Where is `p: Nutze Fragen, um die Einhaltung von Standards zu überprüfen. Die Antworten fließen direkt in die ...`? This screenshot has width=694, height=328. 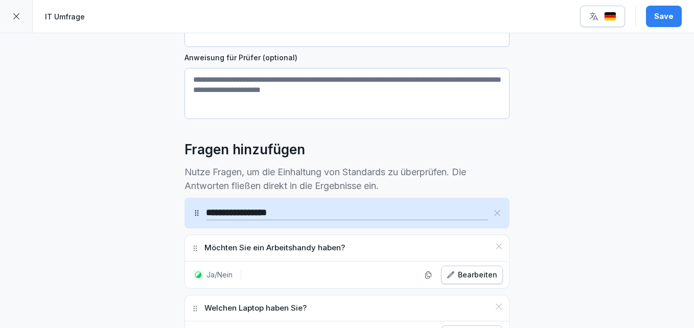 p: Nutze Fragen, um die Einhaltung von Standards zu überprüfen. Die Antworten fließen direkt in die ... is located at coordinates (347, 179).